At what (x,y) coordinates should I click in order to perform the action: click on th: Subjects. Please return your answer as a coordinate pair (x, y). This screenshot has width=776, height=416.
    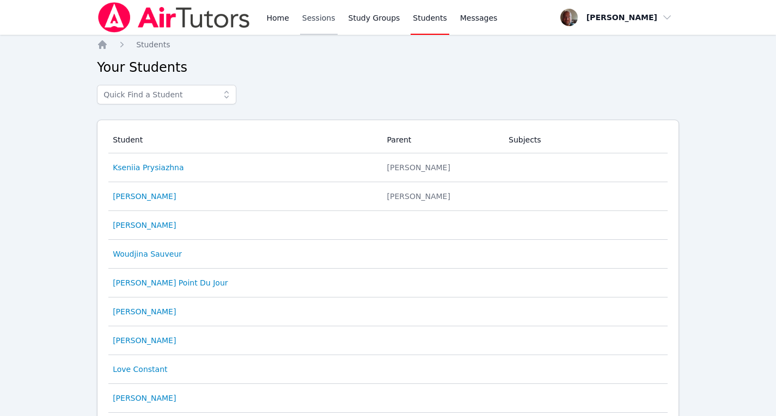
    Looking at the image, I should click on (585, 140).